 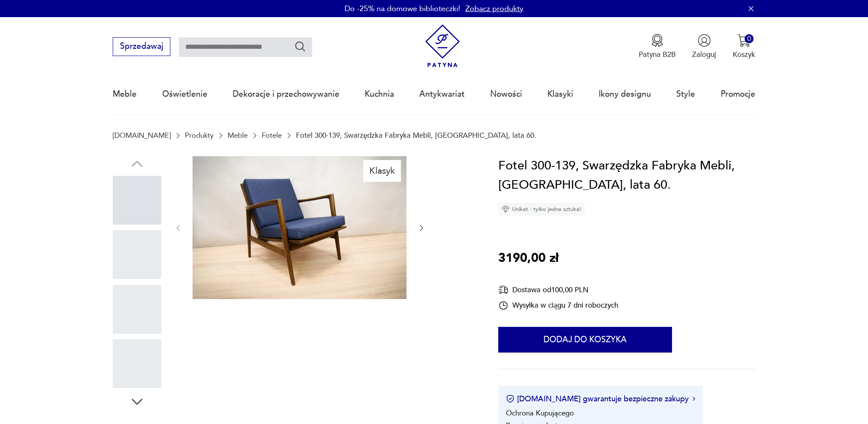 What do you see at coordinates (494, 8) in the screenshot?
I see `a: Zobacz produkty` at bounding box center [494, 8].